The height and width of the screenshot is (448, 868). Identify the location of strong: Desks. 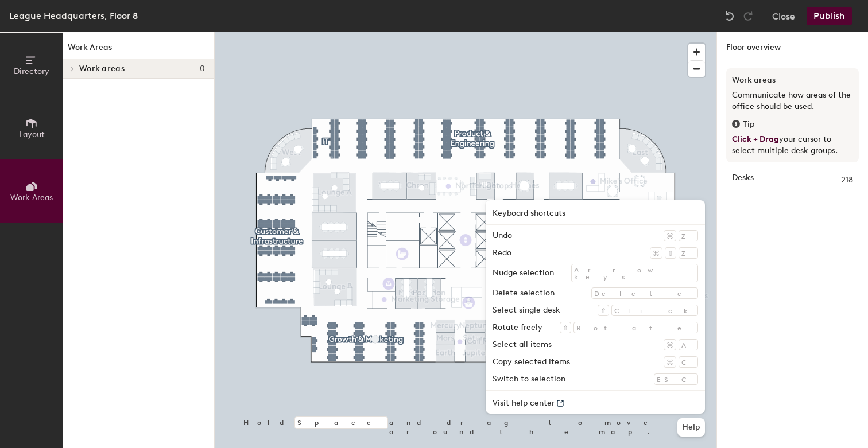
(743, 180).